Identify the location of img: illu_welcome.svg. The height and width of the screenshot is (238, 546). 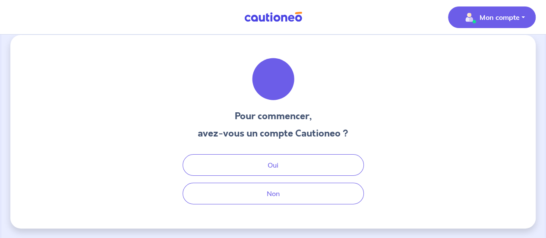
(273, 79).